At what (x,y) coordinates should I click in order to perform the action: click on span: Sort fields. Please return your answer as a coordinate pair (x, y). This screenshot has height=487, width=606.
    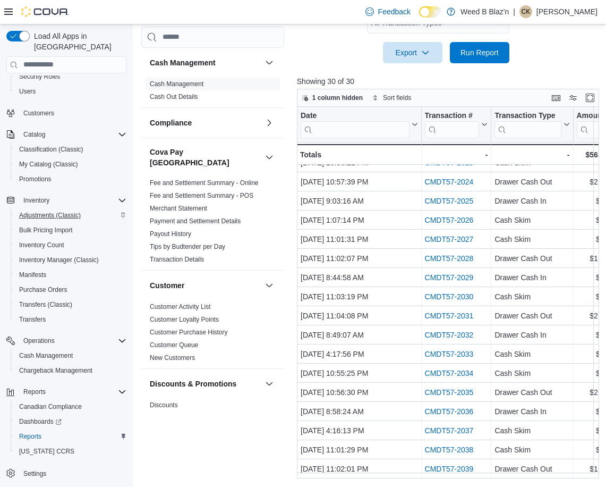
    Looking at the image, I should click on (397, 98).